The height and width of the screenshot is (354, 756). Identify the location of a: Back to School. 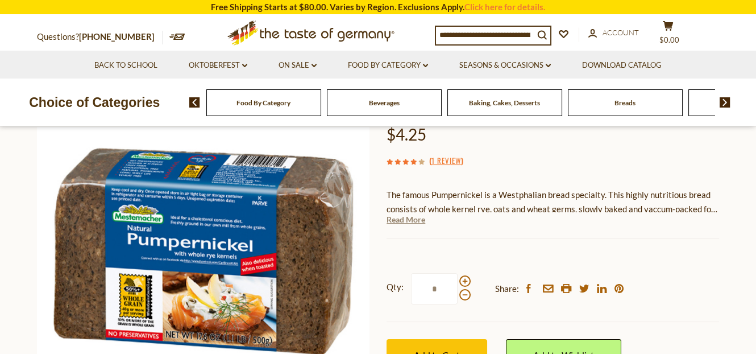
(126, 65).